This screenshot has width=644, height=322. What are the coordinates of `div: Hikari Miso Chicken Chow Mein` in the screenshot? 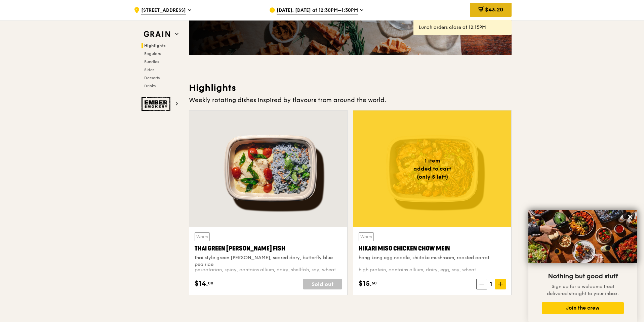 It's located at (432, 248).